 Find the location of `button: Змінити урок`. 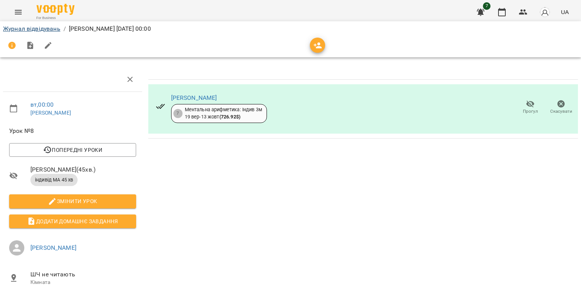

button: Змінити урок is located at coordinates (73, 201).